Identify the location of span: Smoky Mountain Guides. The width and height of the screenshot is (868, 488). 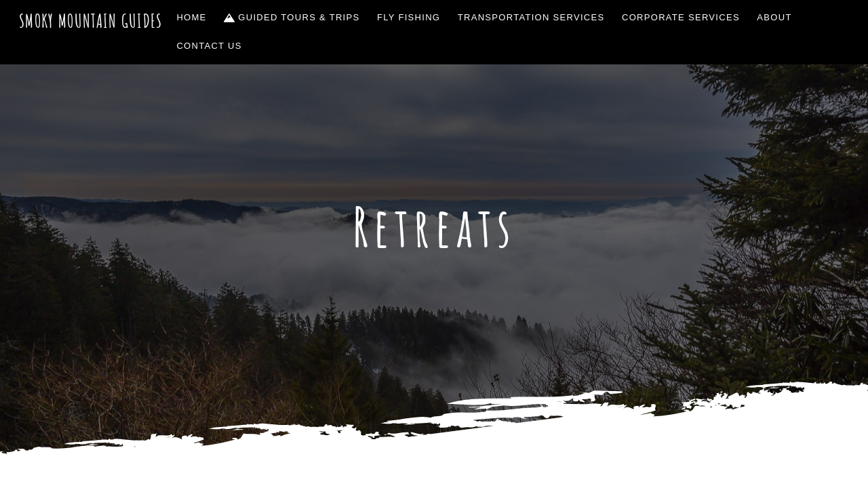
(91, 21).